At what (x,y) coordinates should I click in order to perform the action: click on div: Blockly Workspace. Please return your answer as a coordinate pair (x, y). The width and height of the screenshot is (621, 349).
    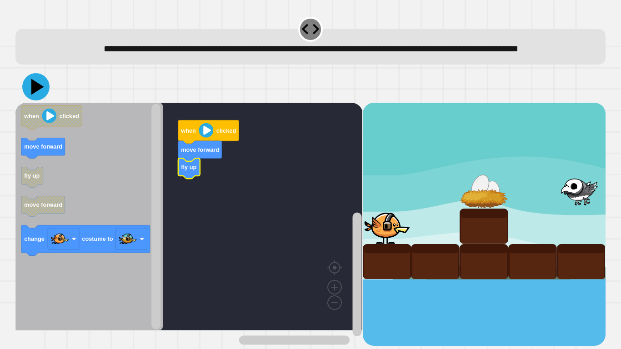
    Looking at the image, I should click on (189, 224).